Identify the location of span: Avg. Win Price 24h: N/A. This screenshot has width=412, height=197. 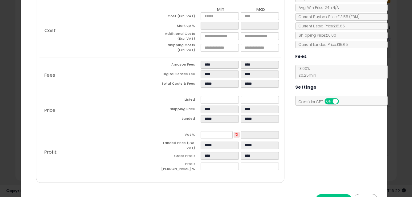
(317, 7).